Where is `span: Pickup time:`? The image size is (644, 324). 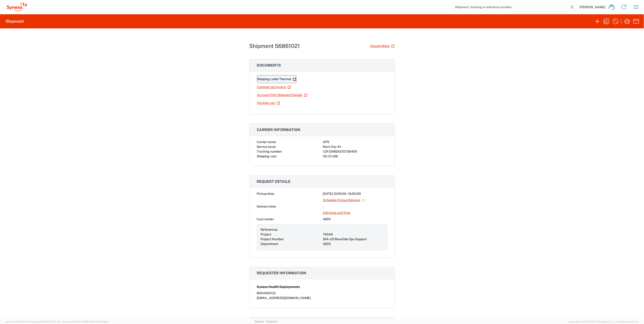
span: Pickup time: is located at coordinates (266, 193).